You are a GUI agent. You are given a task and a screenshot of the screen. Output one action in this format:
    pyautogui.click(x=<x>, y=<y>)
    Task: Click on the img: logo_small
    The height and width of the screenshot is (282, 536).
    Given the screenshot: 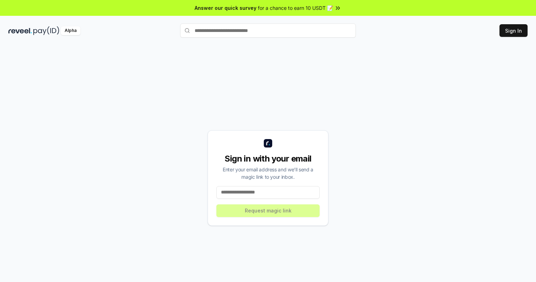 What is the action you would take?
    pyautogui.click(x=268, y=143)
    